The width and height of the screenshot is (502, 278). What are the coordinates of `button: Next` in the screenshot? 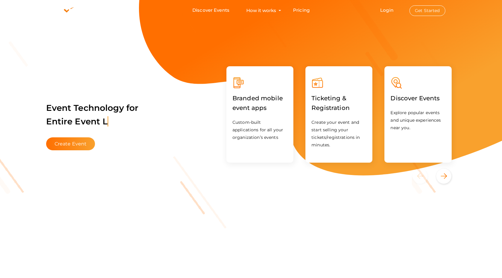 It's located at (444, 176).